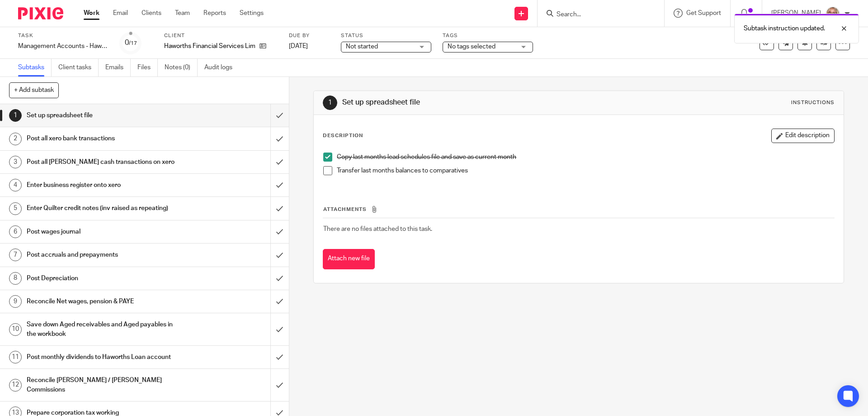  Describe the element at coordinates (377, 229) in the screenshot. I see `span: There are no files attached to this task.` at that location.